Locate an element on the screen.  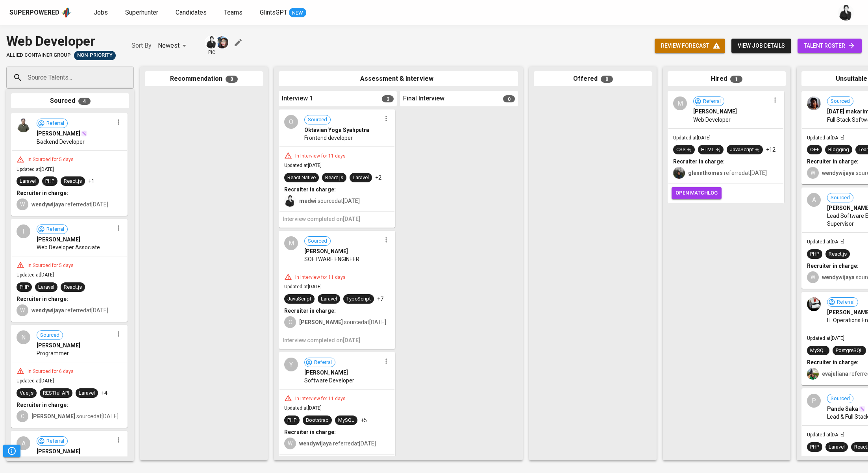
div: Assessment & Interview is located at coordinates (398, 79).